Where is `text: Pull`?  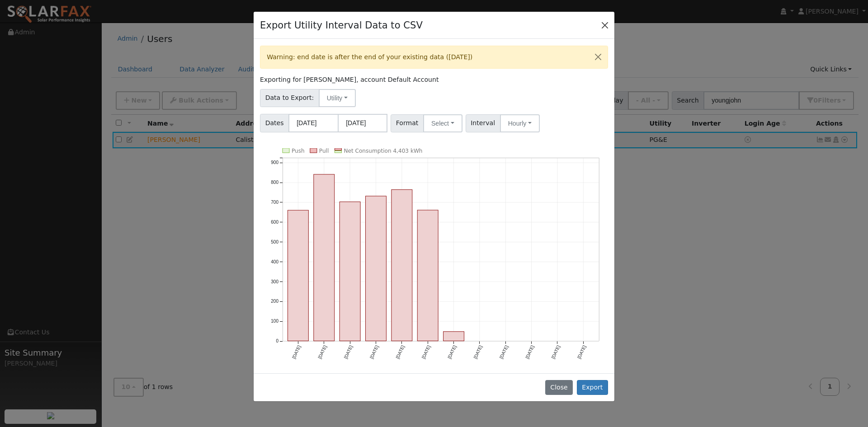
text: Pull is located at coordinates (324, 151).